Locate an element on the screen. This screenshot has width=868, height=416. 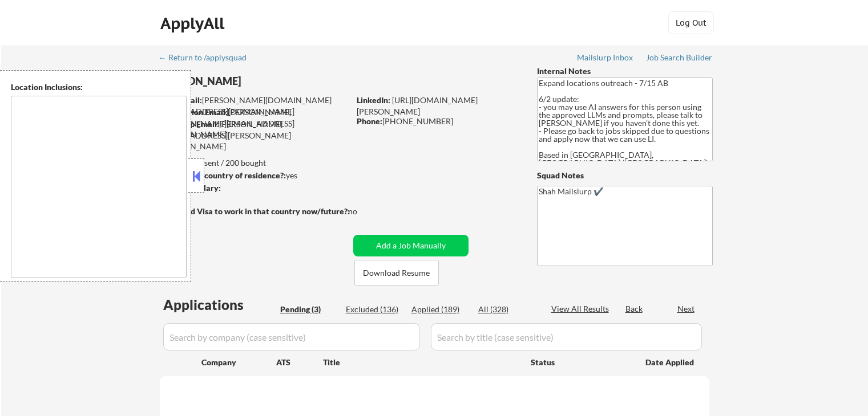
div: Excluded (136) is located at coordinates (374, 310).